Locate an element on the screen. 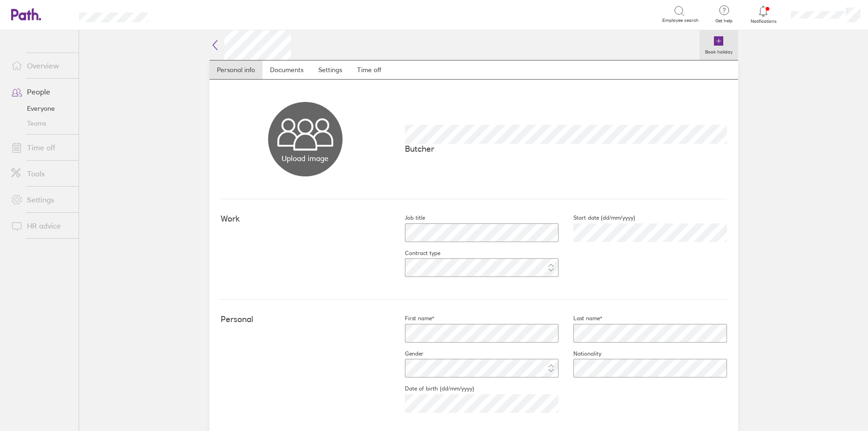 The width and height of the screenshot is (868, 431). label: First name* is located at coordinates (412, 318).